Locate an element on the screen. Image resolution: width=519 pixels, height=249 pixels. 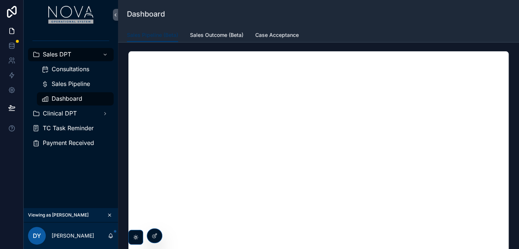
a: Clinical DPT is located at coordinates (71, 114).